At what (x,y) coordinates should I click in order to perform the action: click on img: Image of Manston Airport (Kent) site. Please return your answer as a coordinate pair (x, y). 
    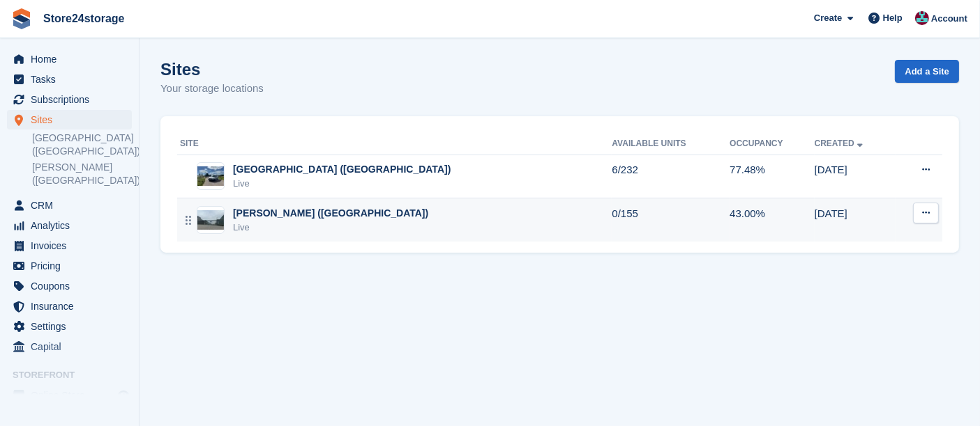
    Looking at the image, I should click on (210, 176).